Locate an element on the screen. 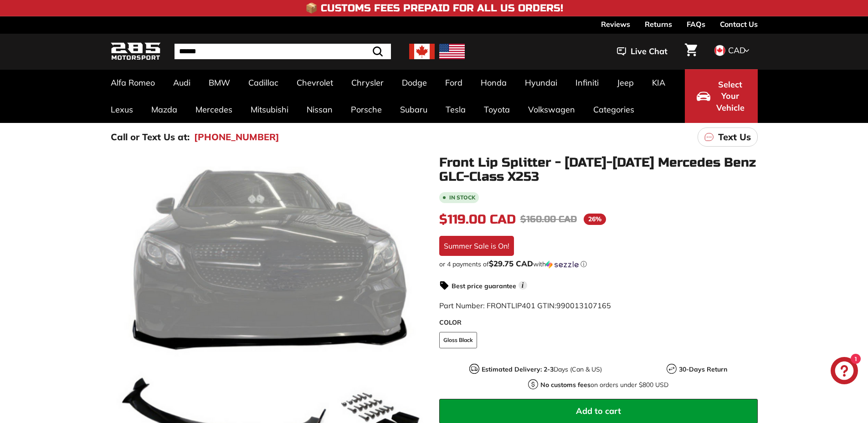  label: COLOR is located at coordinates (598, 323).